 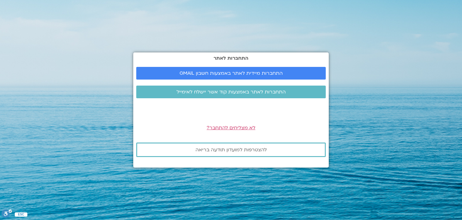 What do you see at coordinates (231, 150) in the screenshot?
I see `span: להצטרפות למועדון תודעה בריאה` at bounding box center [231, 150].